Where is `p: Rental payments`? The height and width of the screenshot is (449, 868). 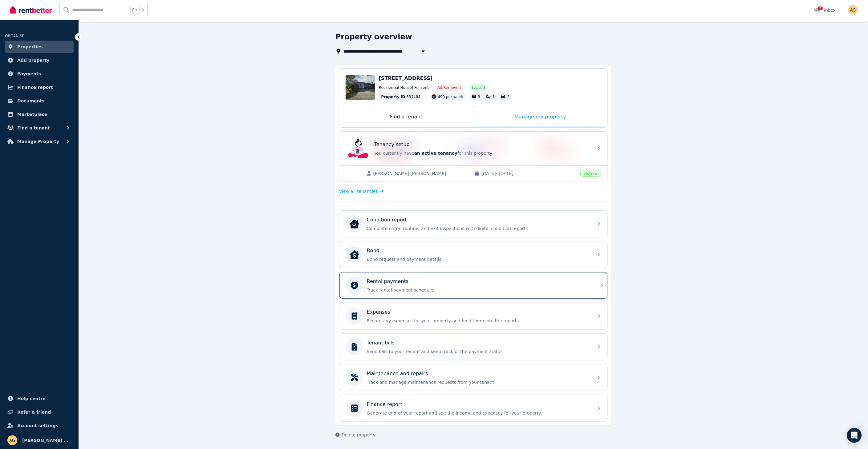 p: Rental payments is located at coordinates (388, 282).